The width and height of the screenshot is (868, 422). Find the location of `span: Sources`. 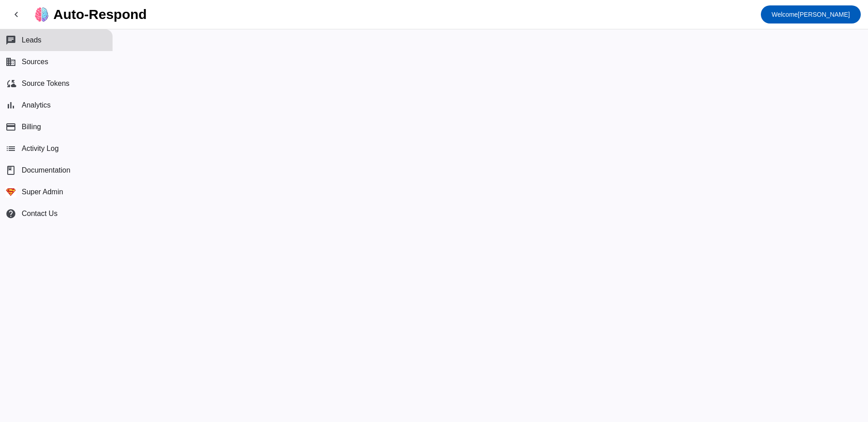

span: Sources is located at coordinates (35, 62).